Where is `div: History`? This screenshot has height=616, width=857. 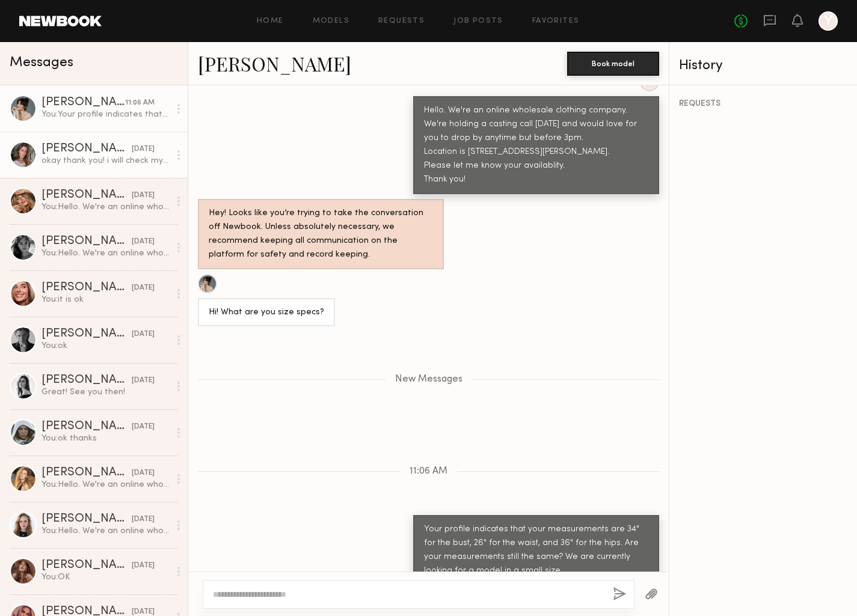
div: History is located at coordinates (763, 66).